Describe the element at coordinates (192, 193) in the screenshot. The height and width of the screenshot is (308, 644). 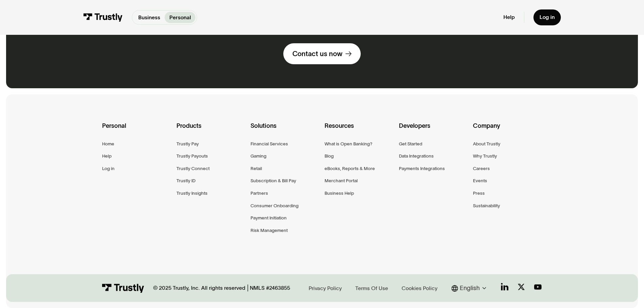
I see `a: Trustly Insights` at that location.